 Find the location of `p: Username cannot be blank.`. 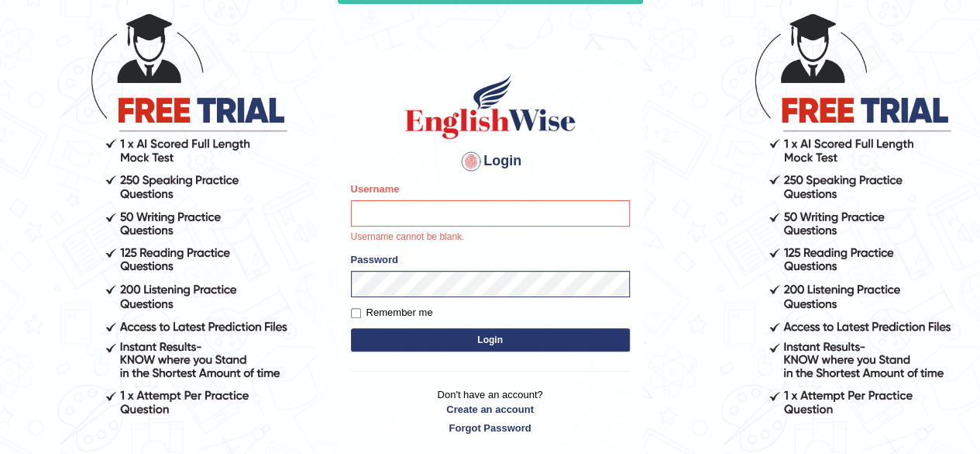

p: Username cannot be blank. is located at coordinates (490, 237).